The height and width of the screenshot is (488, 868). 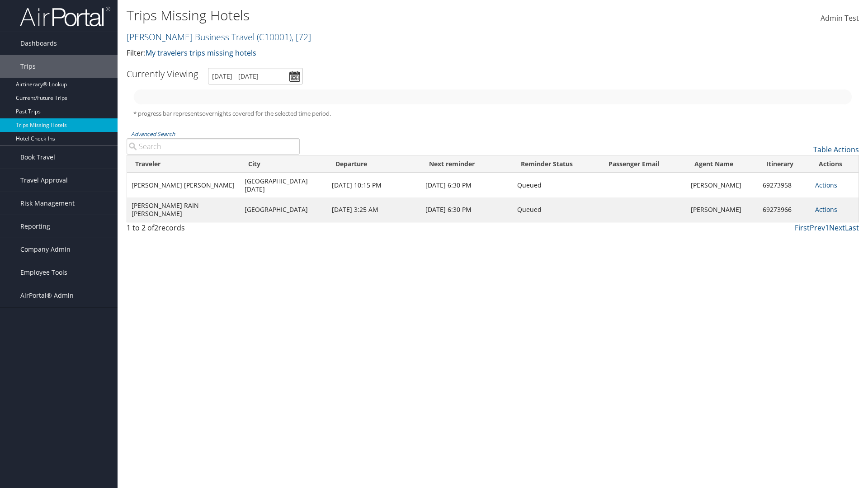 I want to click on span: Trips, so click(x=28, y=66).